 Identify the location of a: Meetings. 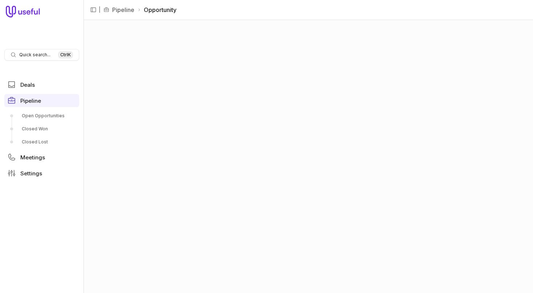
(42, 157).